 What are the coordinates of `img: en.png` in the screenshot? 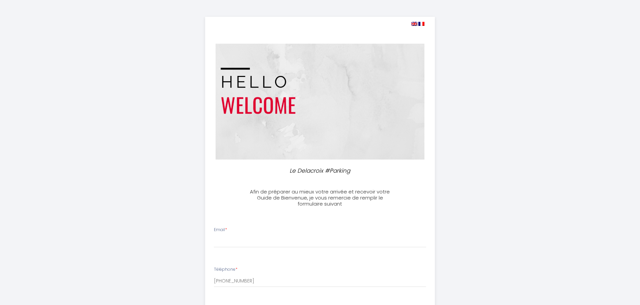 It's located at (414, 24).